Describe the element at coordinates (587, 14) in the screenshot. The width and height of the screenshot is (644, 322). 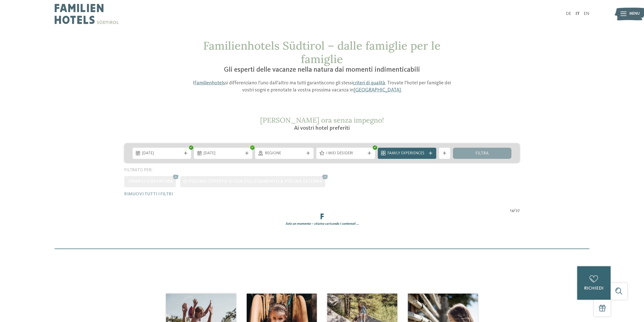
I see `a: EN` at that location.